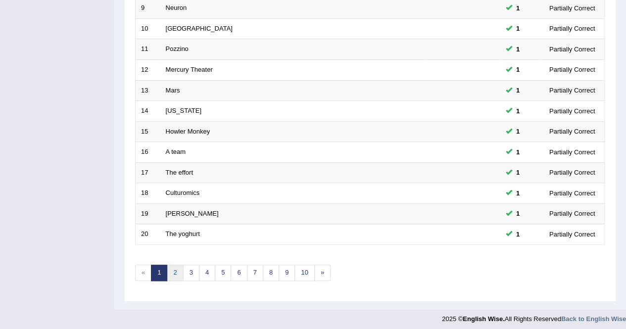 This screenshot has width=626, height=329. I want to click on td: 14, so click(148, 111).